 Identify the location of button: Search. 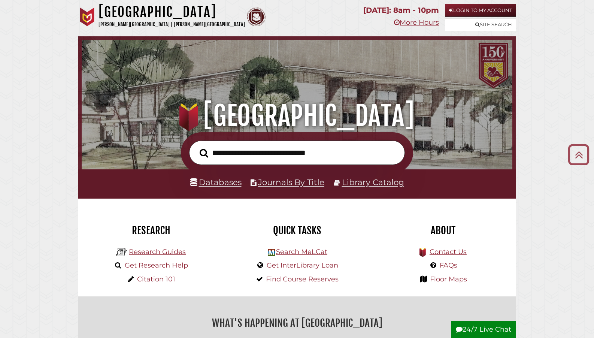
(204, 153).